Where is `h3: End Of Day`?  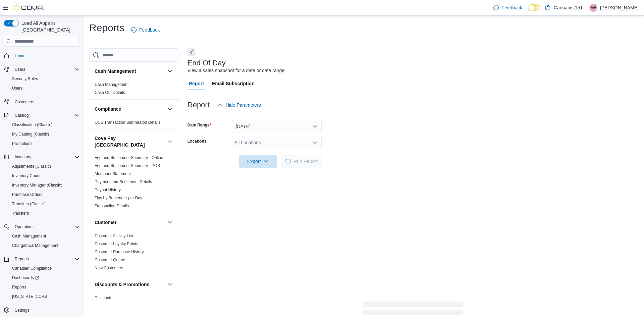 h3: End Of Day is located at coordinates (207, 63).